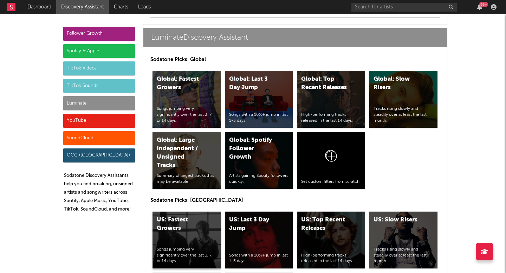 The width and height of the screenshot is (506, 273). Describe the element at coordinates (403, 99) in the screenshot. I see `a: Global: Slow RisersTracks rising slowly and steadily over at least the last month.` at that location.